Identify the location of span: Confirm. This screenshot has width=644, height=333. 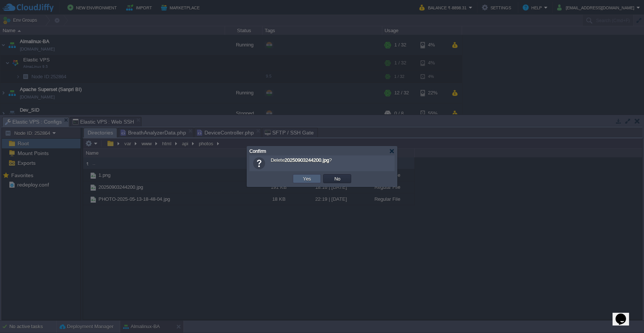
(258, 151).